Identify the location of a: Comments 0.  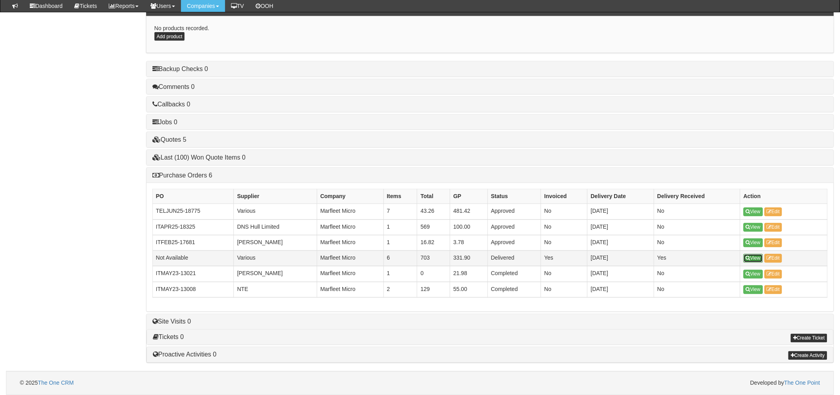
(173, 87).